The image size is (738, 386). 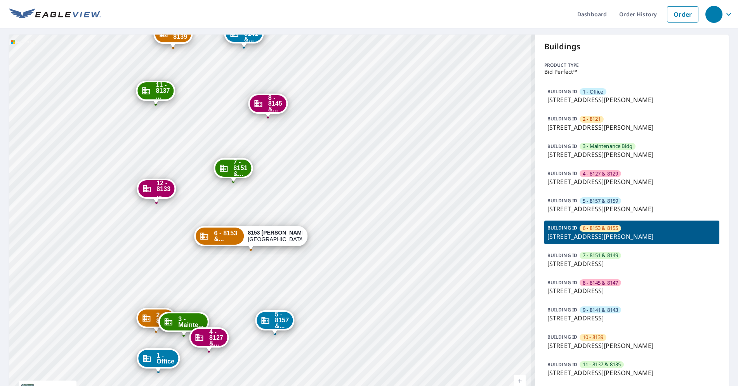 What do you see at coordinates (184, 324) in the screenshot?
I see `div: Dropped pin, building 3 - Maintenance Bldg, Commercial property, 8125 Barclay St Dallas, TX 75227` at bounding box center [184, 324].